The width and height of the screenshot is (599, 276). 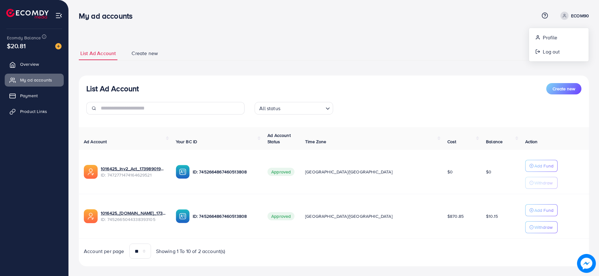 What do you see at coordinates (550, 37) in the screenshot?
I see `span: Profile` at bounding box center [550, 37].